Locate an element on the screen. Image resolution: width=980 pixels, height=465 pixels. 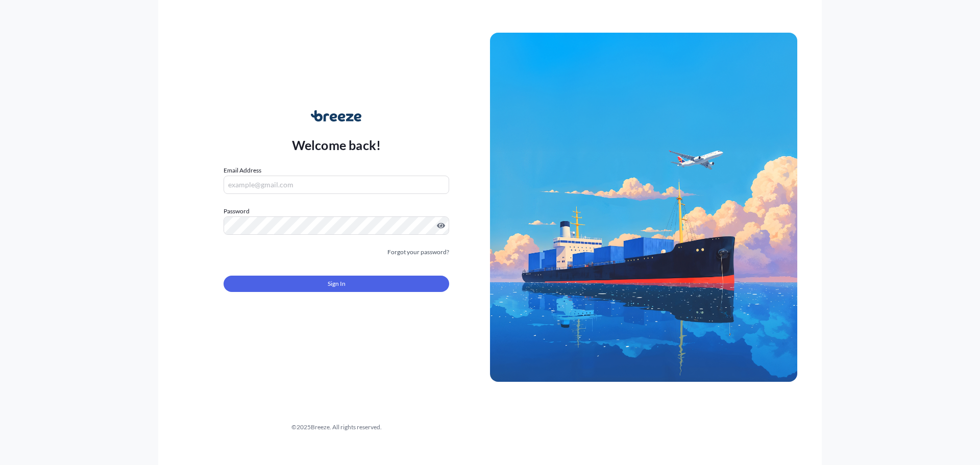
a: Forgot your password? is located at coordinates (418, 252).